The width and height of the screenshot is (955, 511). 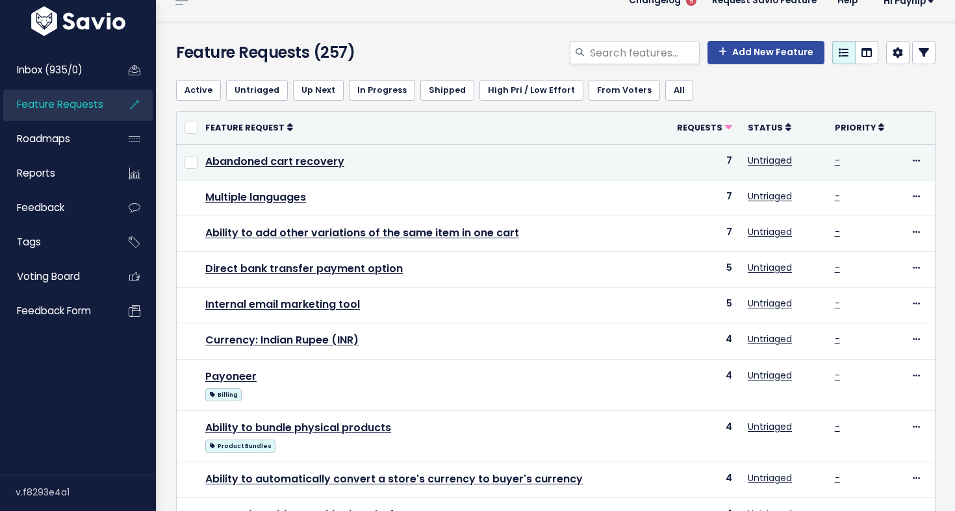 I want to click on a: Inbox (935/0), so click(x=55, y=70).